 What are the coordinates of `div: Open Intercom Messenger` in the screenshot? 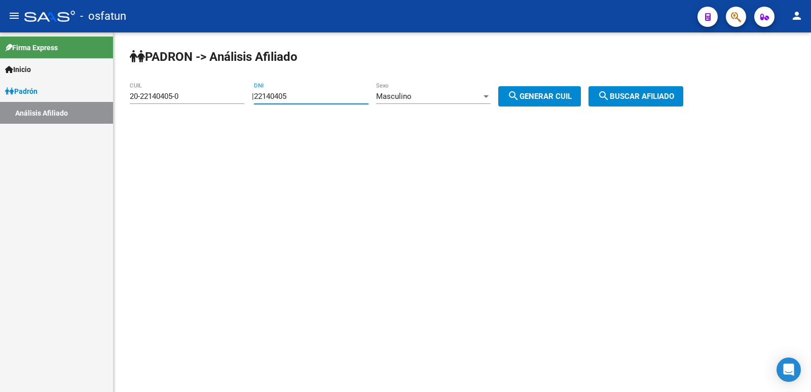 It's located at (789, 369).